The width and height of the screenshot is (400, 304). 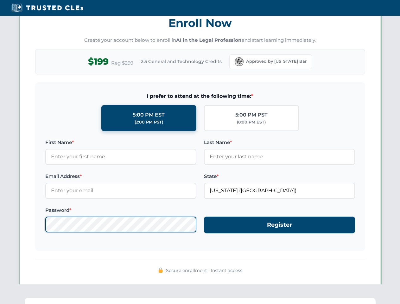 I want to click on h3: Enroll Now, so click(x=200, y=23).